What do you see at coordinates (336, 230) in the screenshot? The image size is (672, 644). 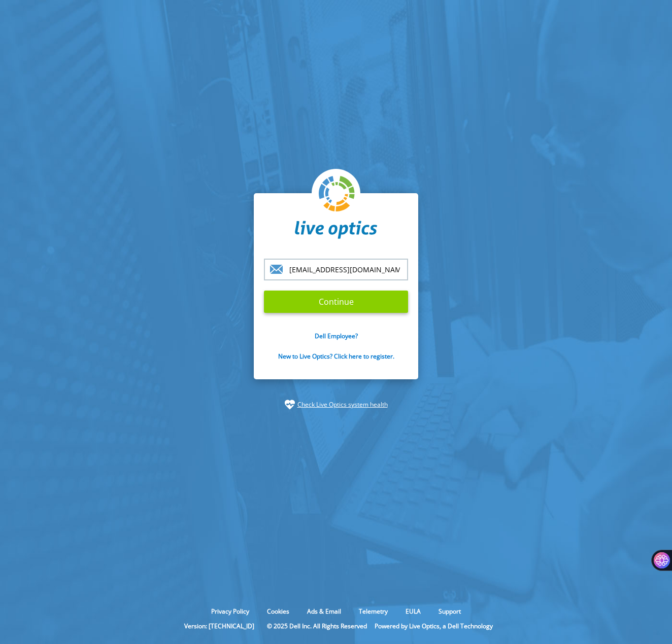 I see `img: liveoptics-word.svg` at bounding box center [336, 230].